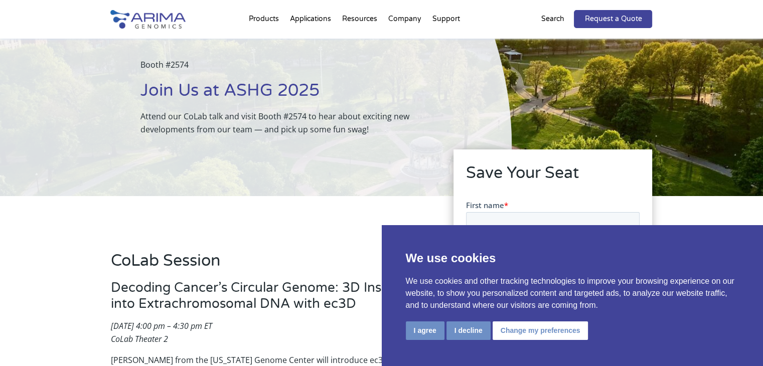  I want to click on span: I'd like to schedule a meeting at the booth, so click(83, 185).